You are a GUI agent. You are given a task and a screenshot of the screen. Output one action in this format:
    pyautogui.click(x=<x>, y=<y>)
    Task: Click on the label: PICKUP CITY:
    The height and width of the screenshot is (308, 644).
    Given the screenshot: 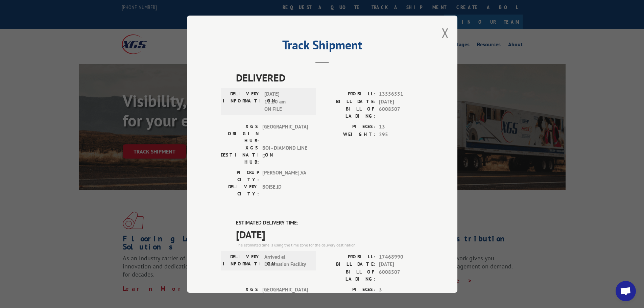 What is the action you would take?
    pyautogui.click(x=239, y=177)
    